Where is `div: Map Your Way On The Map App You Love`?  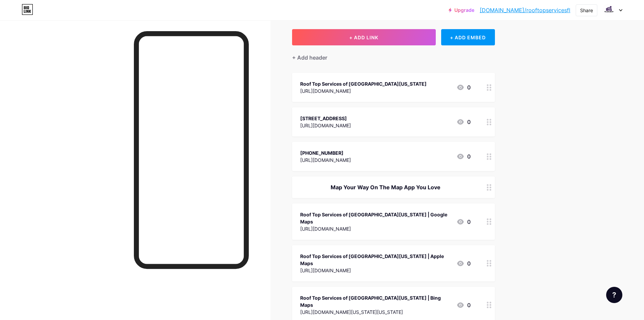 div: Map Your Way On The Map App You Love is located at coordinates (386, 187).